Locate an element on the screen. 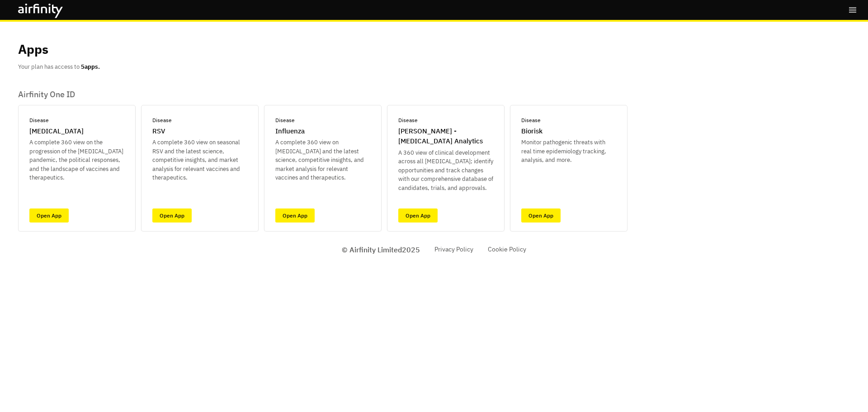 Image resolution: width=868 pixels, height=412 pixels. p: Airfinity One ID is located at coordinates (322, 95).